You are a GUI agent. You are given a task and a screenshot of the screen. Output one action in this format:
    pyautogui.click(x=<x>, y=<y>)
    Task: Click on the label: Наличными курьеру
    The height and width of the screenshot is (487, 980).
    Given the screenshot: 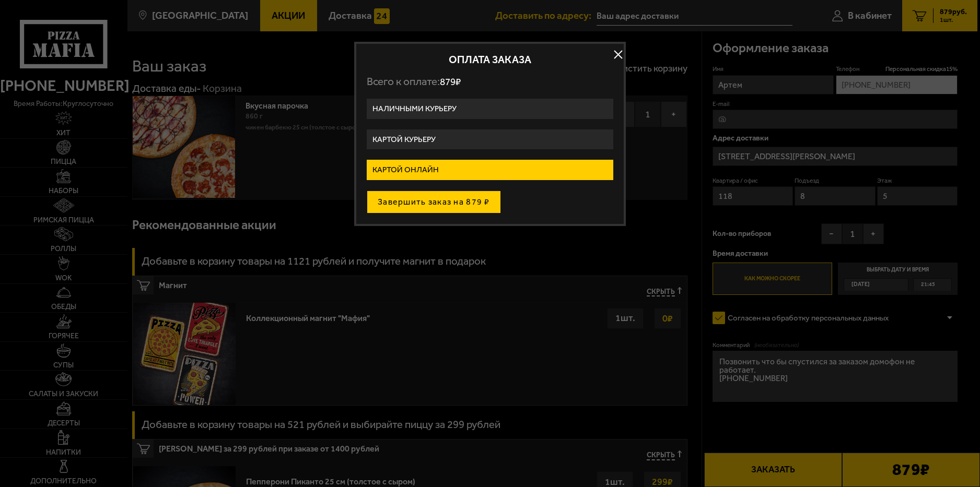 What is the action you would take?
    pyautogui.click(x=490, y=109)
    